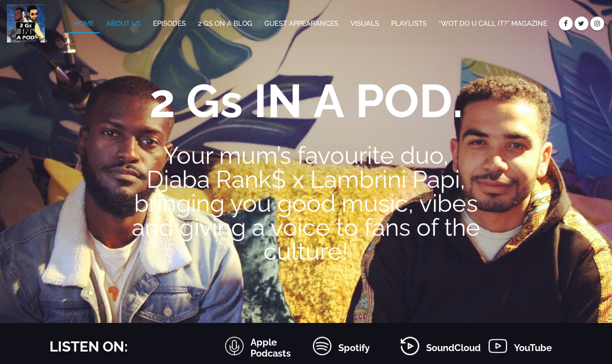  What do you see at coordinates (408, 23) in the screenshot?
I see `a: Playlists` at bounding box center [408, 23].